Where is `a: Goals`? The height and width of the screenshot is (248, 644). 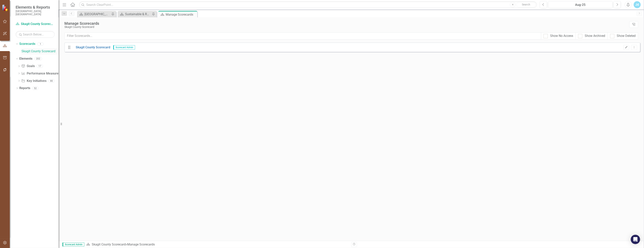 a: Goals is located at coordinates (28, 66).